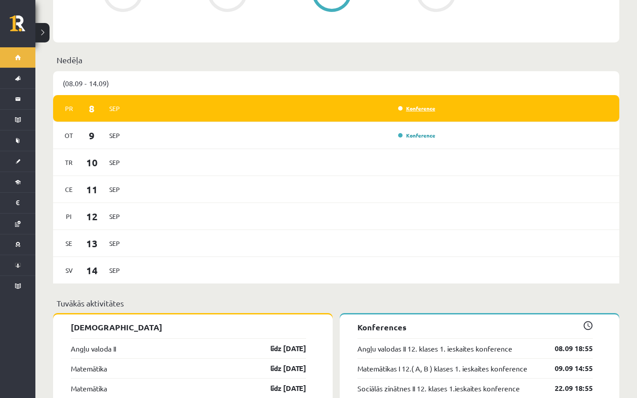 Image resolution: width=637 pixels, height=398 pixels. Describe the element at coordinates (92, 243) in the screenshot. I see `span: 13` at that location.